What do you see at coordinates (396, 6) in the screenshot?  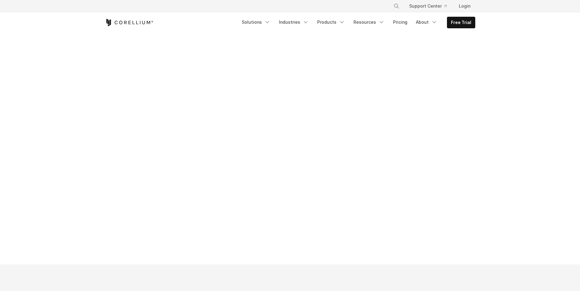 I see `button: Search` at bounding box center [396, 6].